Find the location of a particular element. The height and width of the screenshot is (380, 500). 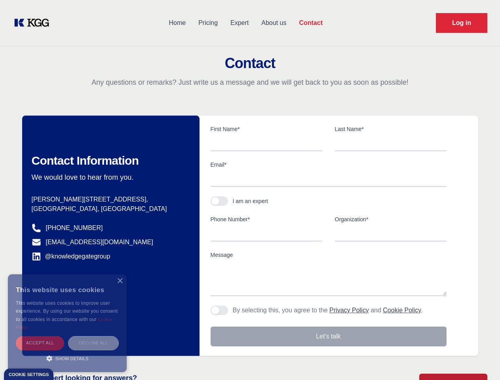

p: Any questions or remarks? Just write us a message and we will get back to you as soon as possible! is located at coordinates (250, 82).